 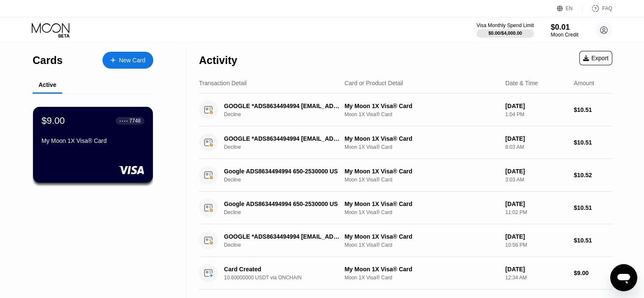 I want to click on div: $0.00 / $4,000.00, so click(x=505, y=33).